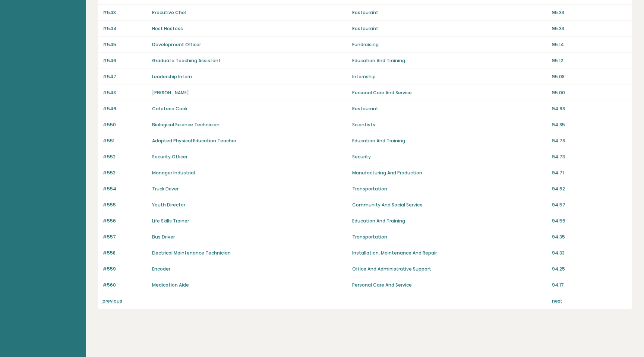  What do you see at coordinates (170, 284) in the screenshot?
I see `a: Medication Aide` at bounding box center [170, 284].